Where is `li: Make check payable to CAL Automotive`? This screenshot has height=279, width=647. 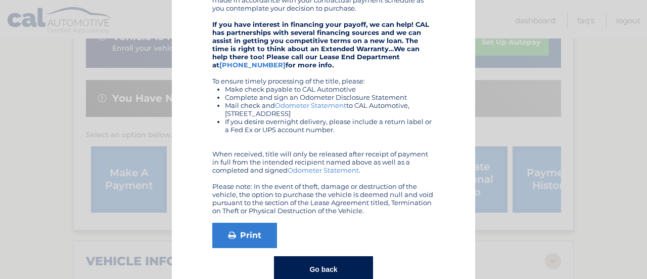
li: Make check payable to CAL Automotive is located at coordinates (330, 89).